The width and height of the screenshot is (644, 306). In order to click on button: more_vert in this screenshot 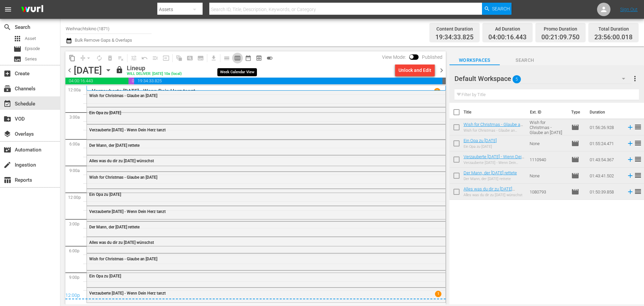, I will do `click(635, 79)`.